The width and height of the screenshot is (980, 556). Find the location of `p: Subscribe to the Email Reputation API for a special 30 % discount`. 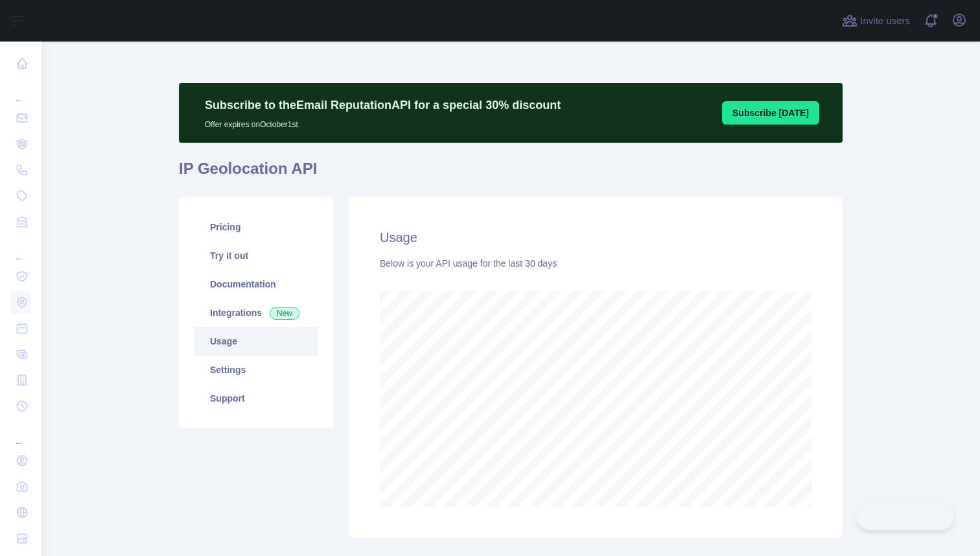

p: Subscribe to the Email Reputation API for a special 30 % discount is located at coordinates (382, 105).